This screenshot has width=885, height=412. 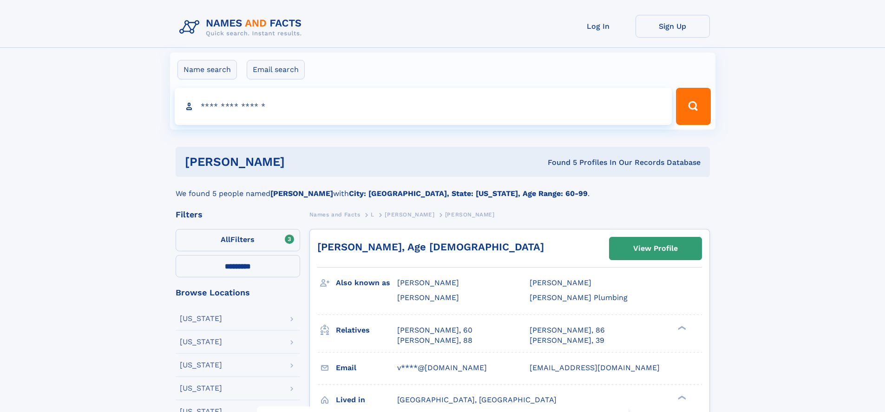 What do you see at coordinates (559, 163) in the screenshot?
I see `div: Found 5 Profiles In Our Records Database` at bounding box center [559, 163].